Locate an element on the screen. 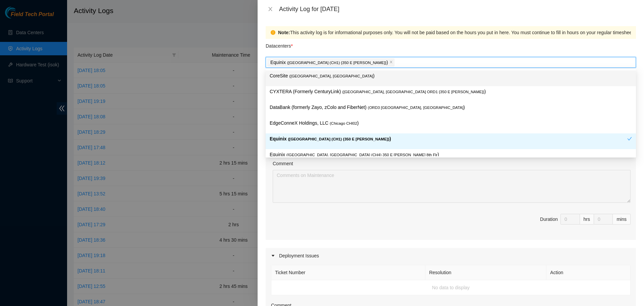  strong: Note: is located at coordinates (284, 33).